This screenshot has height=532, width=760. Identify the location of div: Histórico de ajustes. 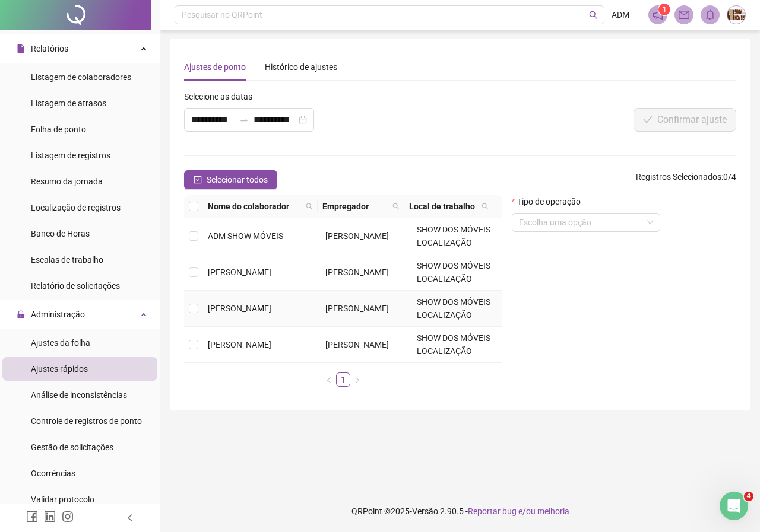
(301, 67).